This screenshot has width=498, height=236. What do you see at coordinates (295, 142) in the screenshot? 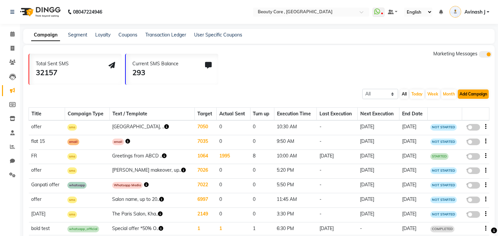
I see `td: 9:50 AM` at bounding box center [295, 142].